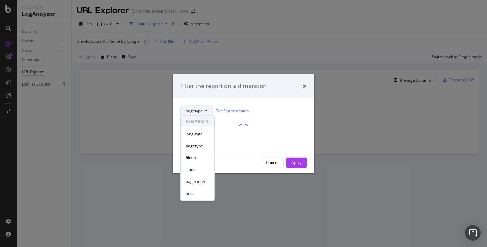  What do you see at coordinates (197, 158) in the screenshot?
I see `span: filters` at bounding box center [197, 158].